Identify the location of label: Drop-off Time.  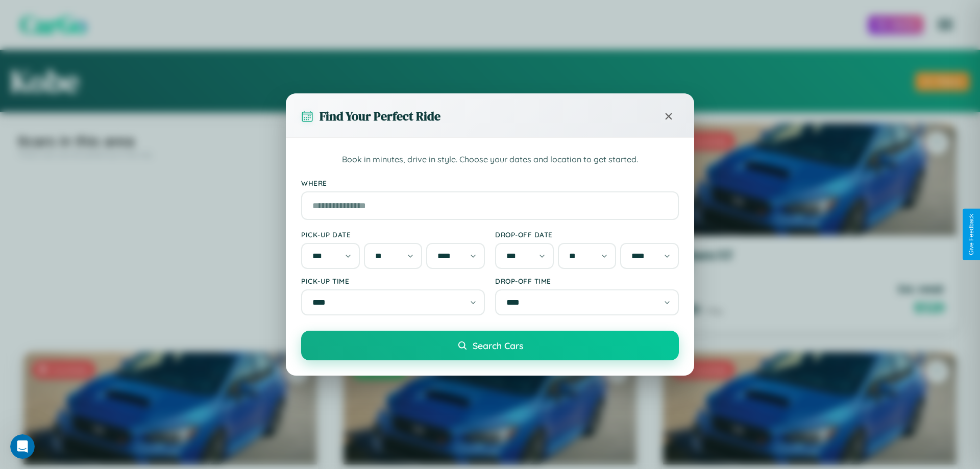
(587, 281).